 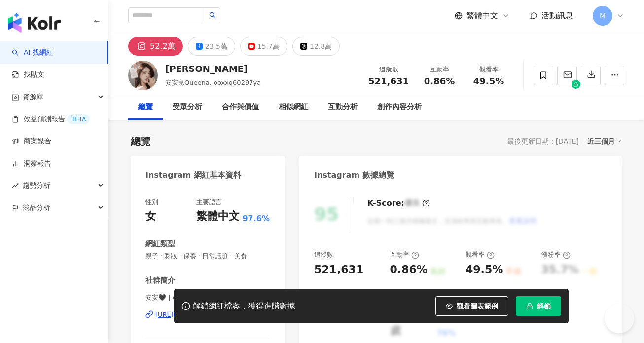 I want to click on div: 女, so click(x=151, y=216).